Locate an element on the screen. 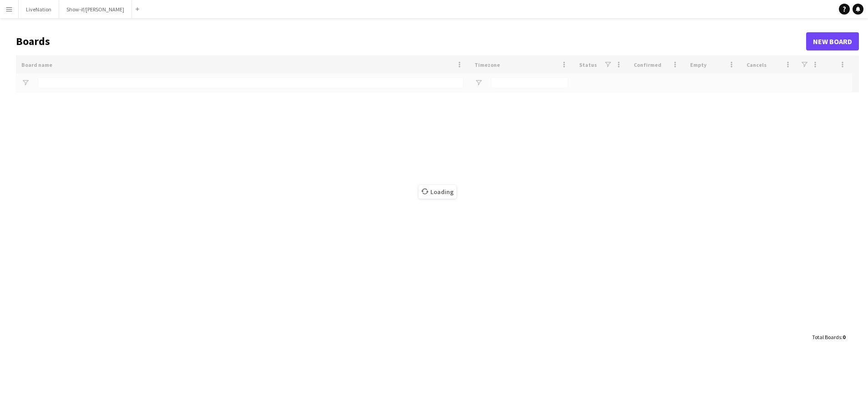 This screenshot has height=410, width=868. a: New Board is located at coordinates (833, 41).